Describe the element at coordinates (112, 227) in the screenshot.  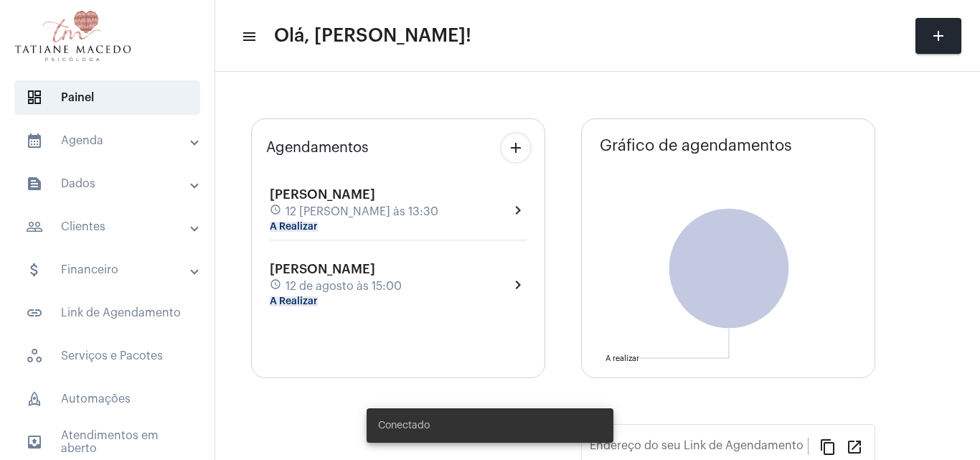
I see `mat-expansion-panel-header: sidenav iconClientes` at that location.